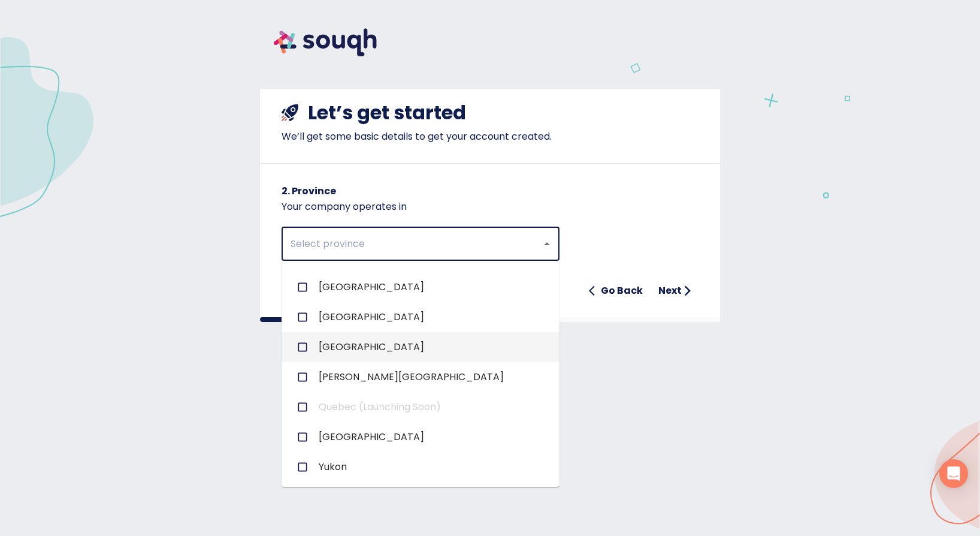 The width and height of the screenshot is (980, 536). What do you see at coordinates (325, 42) in the screenshot?
I see `img: souqh logo` at bounding box center [325, 42].